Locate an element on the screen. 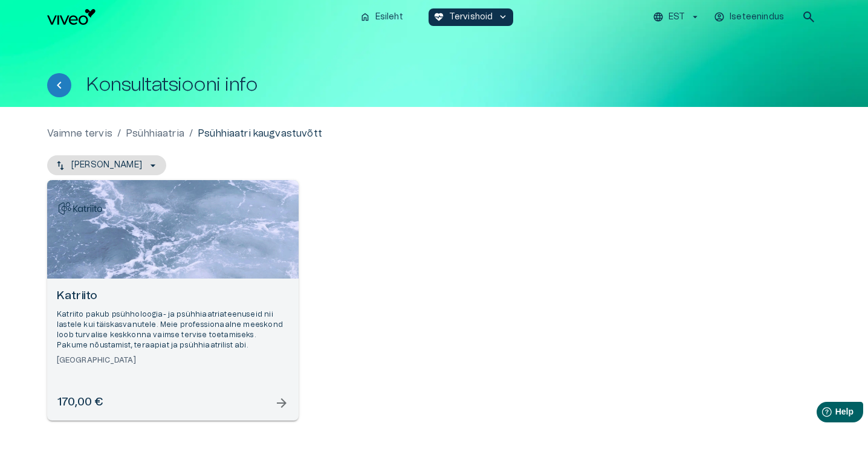 This screenshot has width=868, height=452. h6: Katriito is located at coordinates (173, 296).